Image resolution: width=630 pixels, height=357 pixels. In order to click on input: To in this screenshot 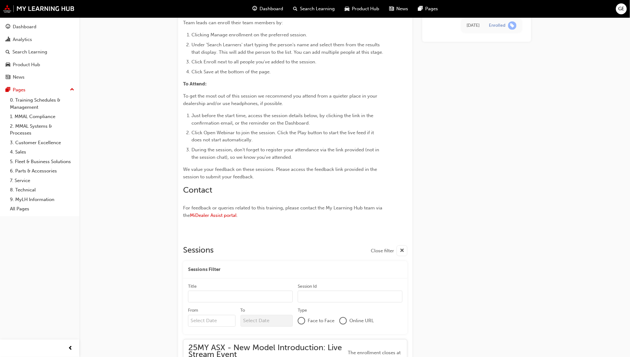, I will do `click(267, 321)`.